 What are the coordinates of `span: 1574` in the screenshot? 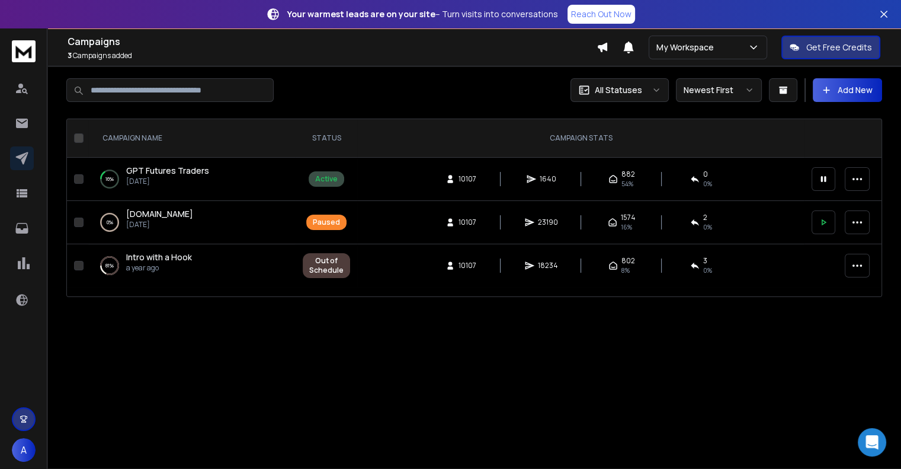 It's located at (628, 218).